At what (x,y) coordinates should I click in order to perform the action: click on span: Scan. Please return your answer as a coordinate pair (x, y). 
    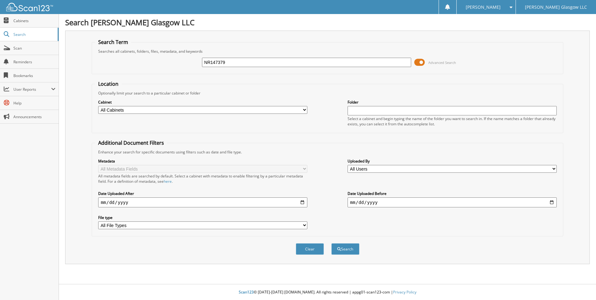
    Looking at the image, I should click on (34, 48).